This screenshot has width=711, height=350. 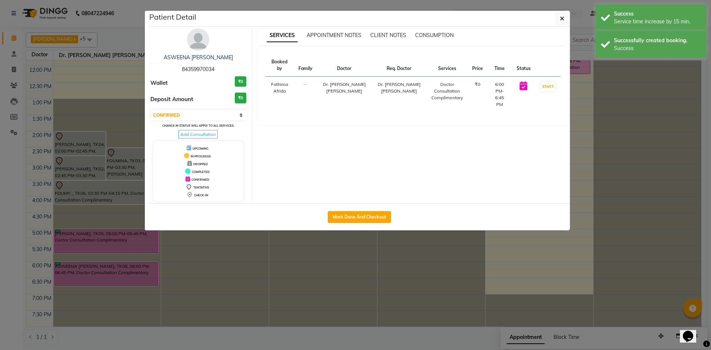 I want to click on small: Change in status will apply to all services., so click(x=198, y=126).